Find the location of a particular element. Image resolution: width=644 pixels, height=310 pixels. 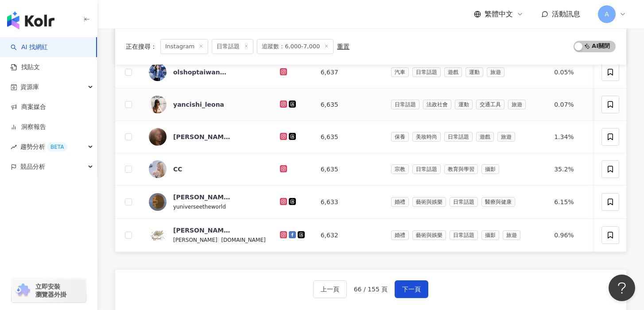

div: 0.05% is located at coordinates (568, 72).